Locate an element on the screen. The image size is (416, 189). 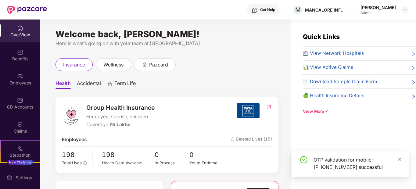
span: wellness is located at coordinates (113, 65).